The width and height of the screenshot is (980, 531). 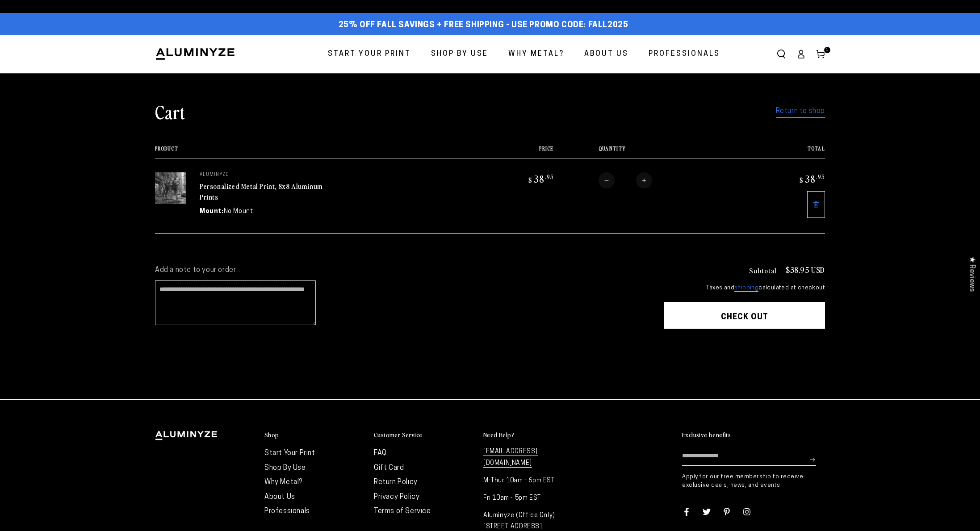 I want to click on a: FAQ, so click(x=380, y=453).